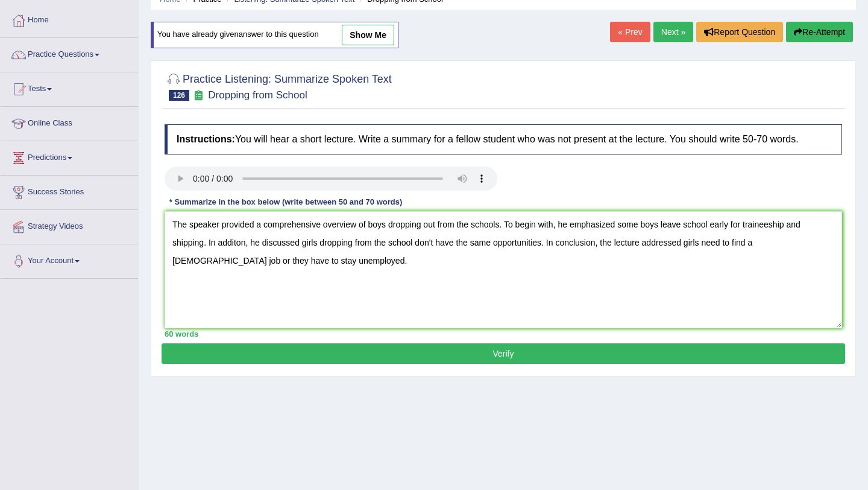 Image resolution: width=868 pixels, height=490 pixels. I want to click on a: Home, so click(69, 19).